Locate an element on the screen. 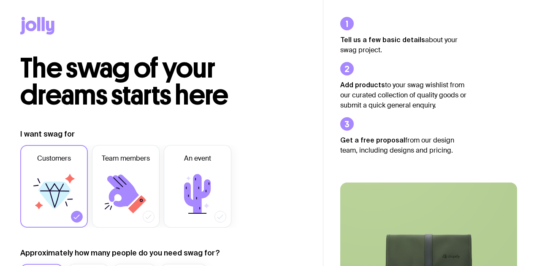 Image resolution: width=534 pixels, height=266 pixels. span: Team members is located at coordinates (126, 159).